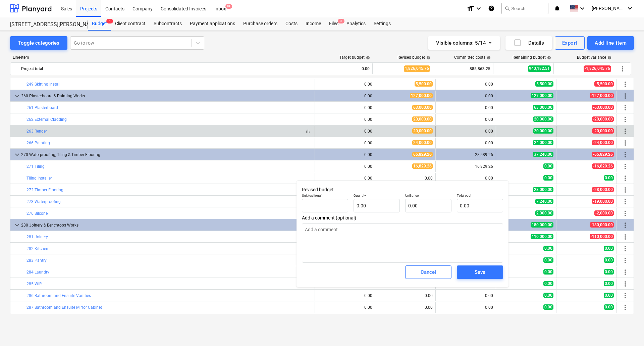  What do you see at coordinates (402, 218) in the screenshot?
I see `span: Add a comment (optional)` at bounding box center [402, 218].